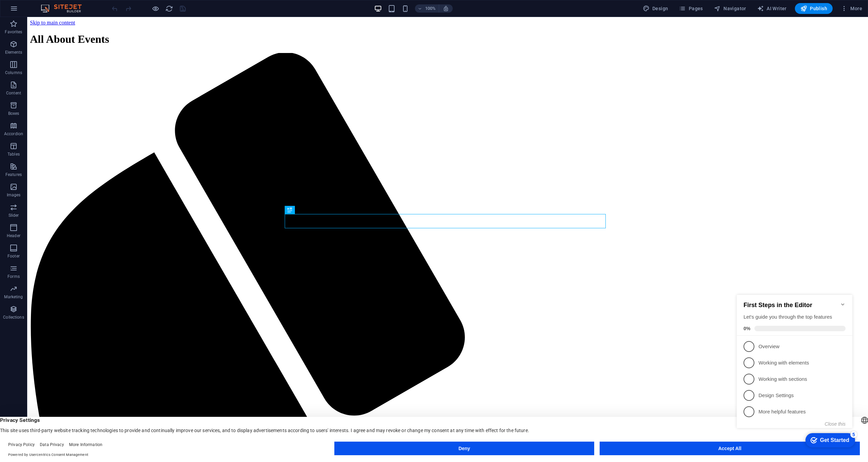 Image resolution: width=868 pixels, height=462 pixels. What do you see at coordinates (14, 256) in the screenshot?
I see `p: Footer` at bounding box center [14, 256].